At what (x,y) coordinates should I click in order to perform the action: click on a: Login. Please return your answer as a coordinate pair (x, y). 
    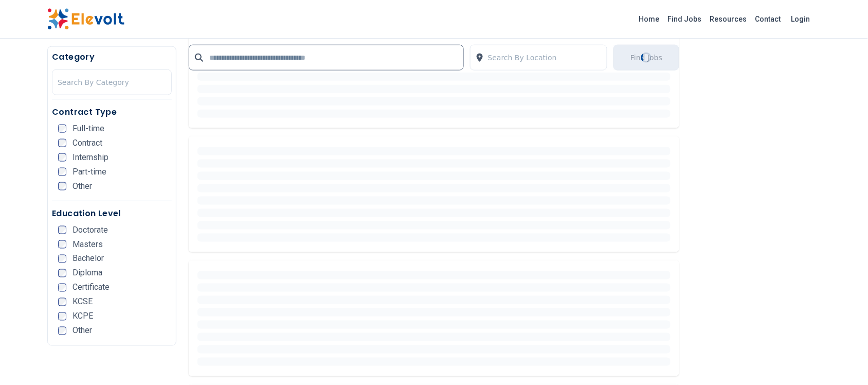
    Looking at the image, I should click on (801, 19).